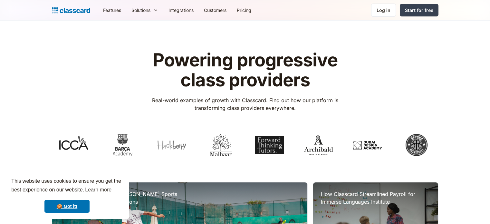 Image resolution: width=490 pixels, height=224 pixels. Describe the element at coordinates (67, 206) in the screenshot. I see `a: dismiss cookie message` at that location.